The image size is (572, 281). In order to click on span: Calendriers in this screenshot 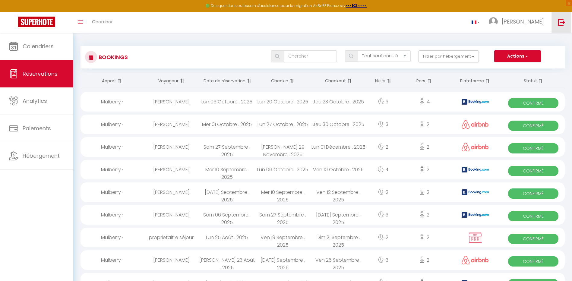, I will do `click(38, 46)`.